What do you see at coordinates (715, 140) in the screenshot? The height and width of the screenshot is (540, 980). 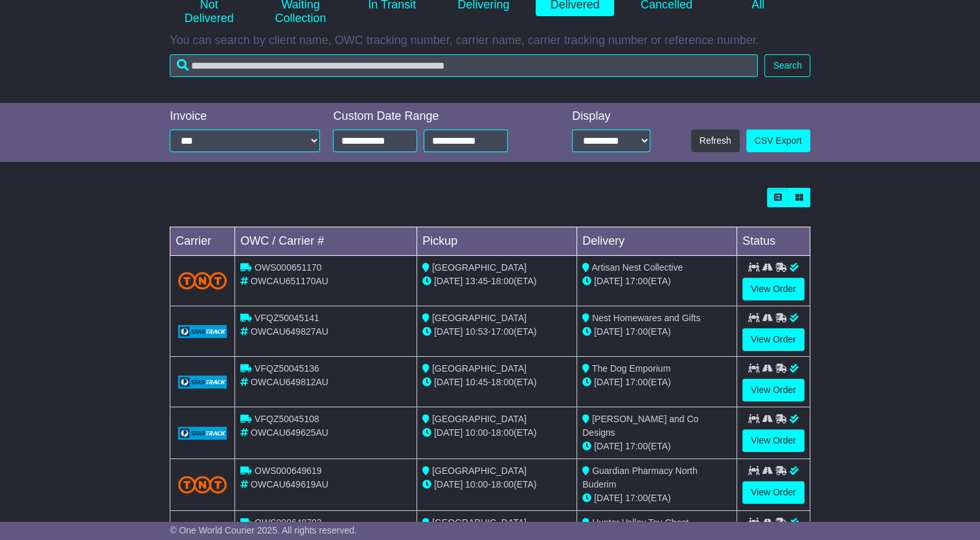 I see `button: Refresh` at bounding box center [715, 140].